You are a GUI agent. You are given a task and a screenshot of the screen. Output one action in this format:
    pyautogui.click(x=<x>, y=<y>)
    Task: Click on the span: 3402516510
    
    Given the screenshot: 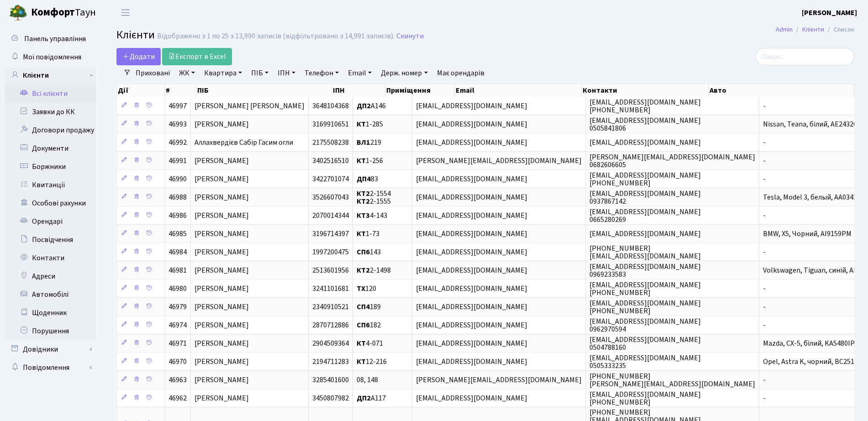 What is the action you would take?
    pyautogui.click(x=330, y=160)
    